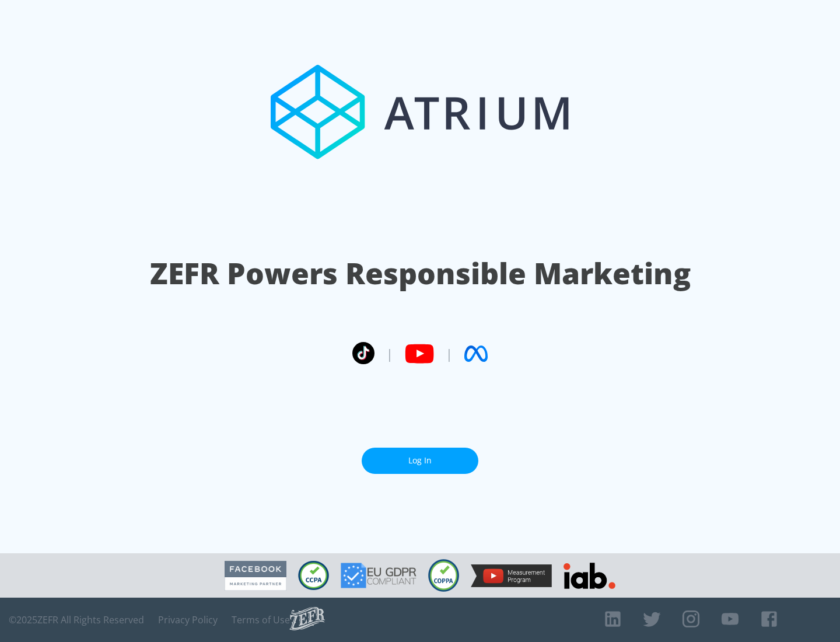 The width and height of the screenshot is (840, 642). Describe the element at coordinates (188, 620) in the screenshot. I see `a: Privacy Policy` at that location.